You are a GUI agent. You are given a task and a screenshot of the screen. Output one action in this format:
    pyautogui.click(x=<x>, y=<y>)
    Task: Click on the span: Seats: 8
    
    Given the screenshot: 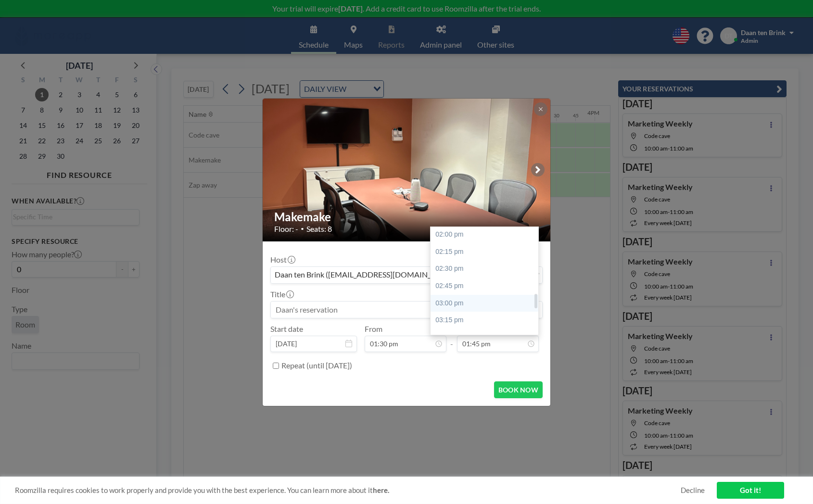 What is the action you would take?
    pyautogui.click(x=319, y=229)
    